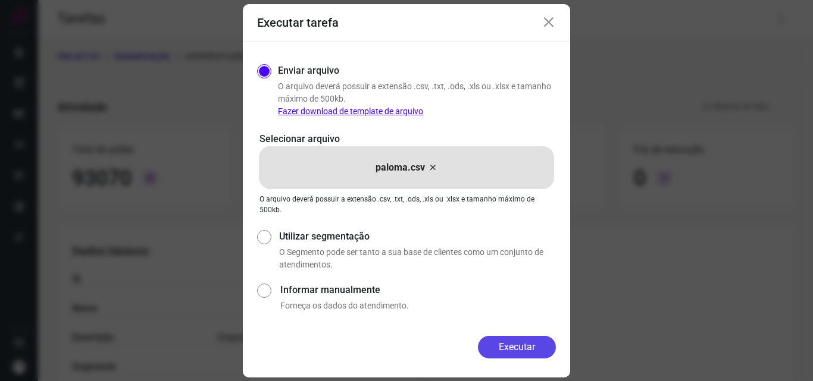  I want to click on p: Forneça os dados do atendimento., so click(418, 306).